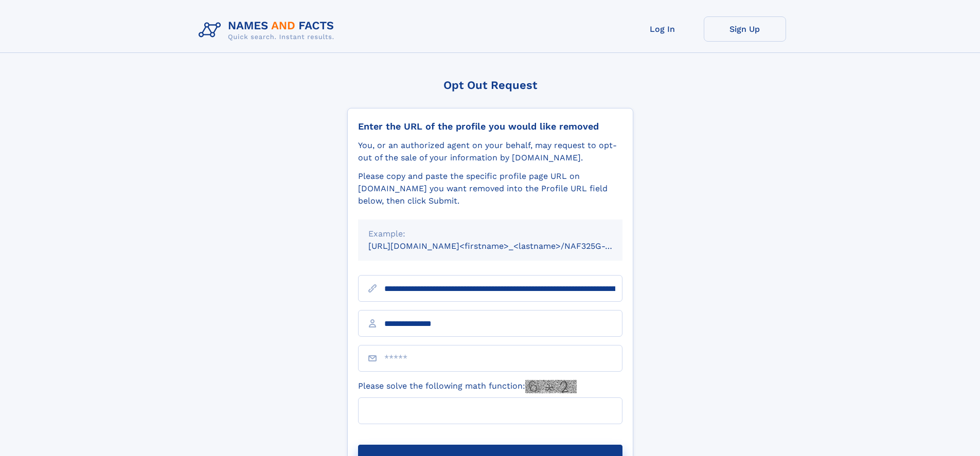 This screenshot has height=456, width=980. I want to click on a: Log In, so click(663, 29).